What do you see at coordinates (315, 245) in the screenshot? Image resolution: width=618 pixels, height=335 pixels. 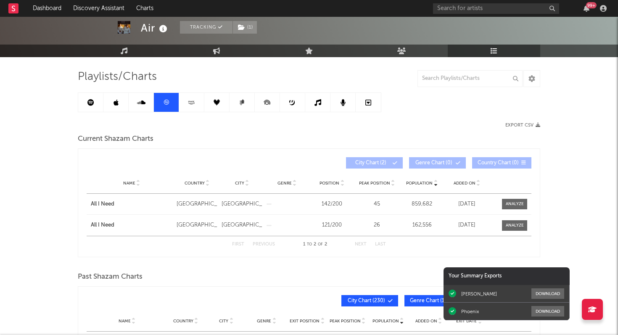 I see `div: 1 2 2` at bounding box center [315, 245].